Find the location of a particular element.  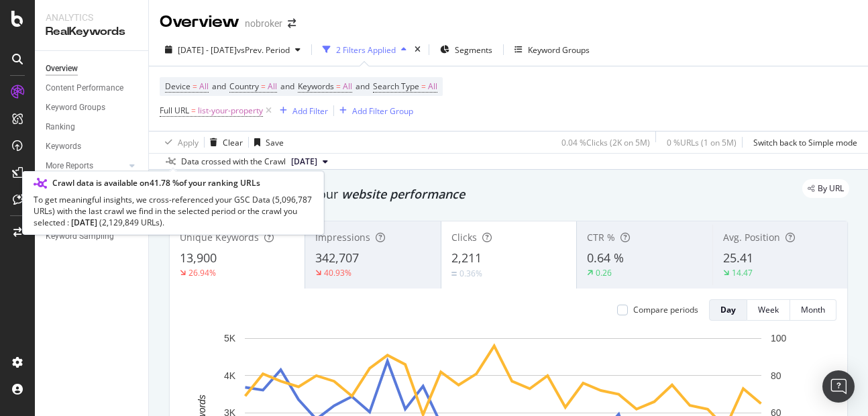

div: Add Filter is located at coordinates (310, 111).